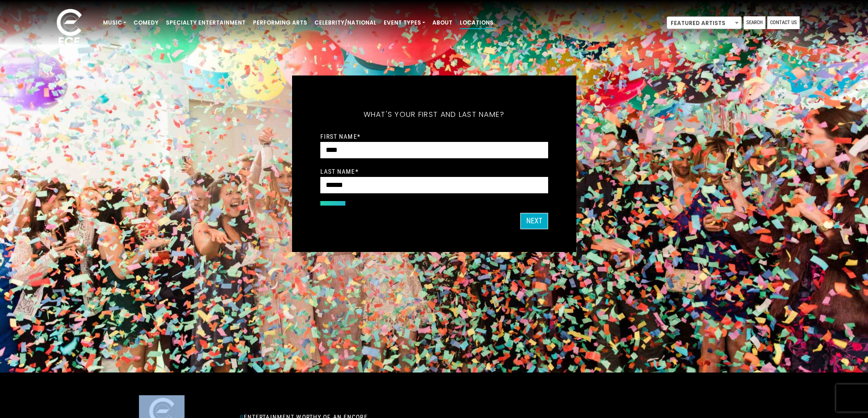  I want to click on a: Event Types, so click(404, 23).